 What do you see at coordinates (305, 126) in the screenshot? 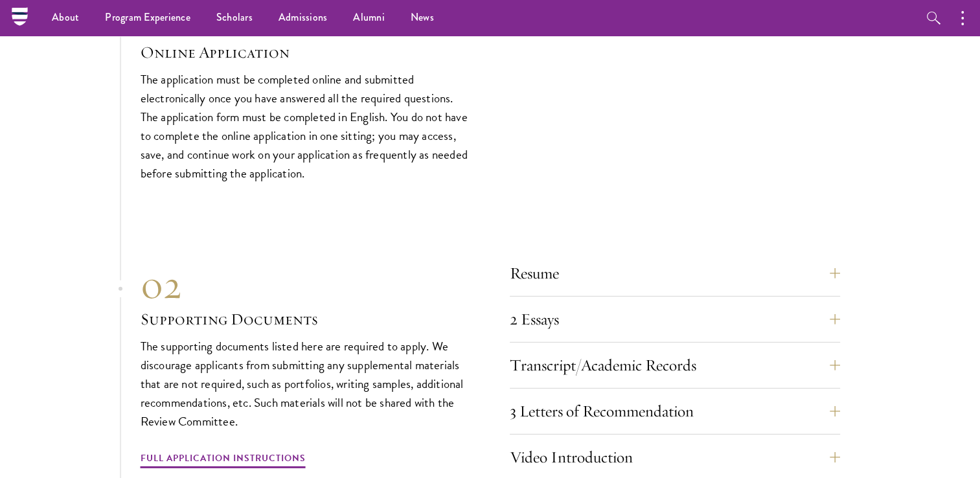
I see `p: The application must be completed online and submitted electronically once you have answered all ...` at bounding box center [305, 126].